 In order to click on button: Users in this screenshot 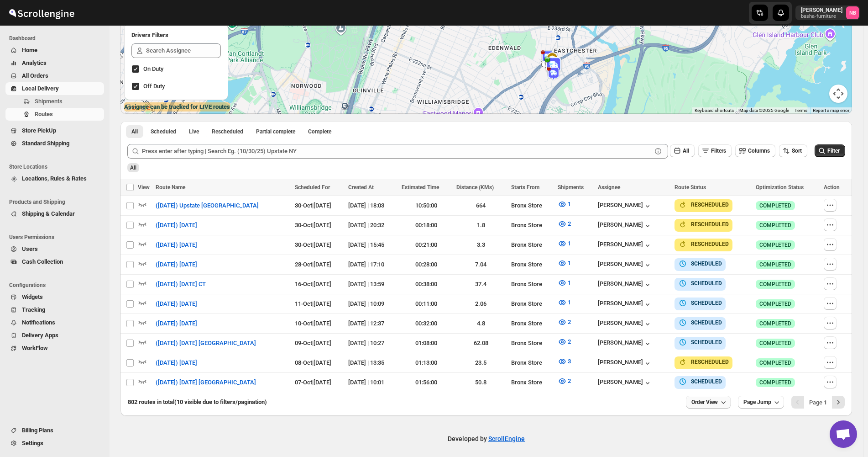, I will do `click(55, 249)`.